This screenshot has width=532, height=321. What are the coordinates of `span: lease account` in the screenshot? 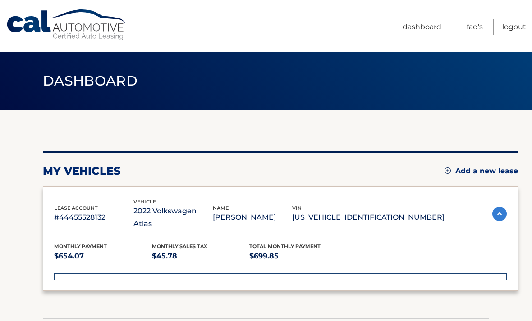 It's located at (76, 208).